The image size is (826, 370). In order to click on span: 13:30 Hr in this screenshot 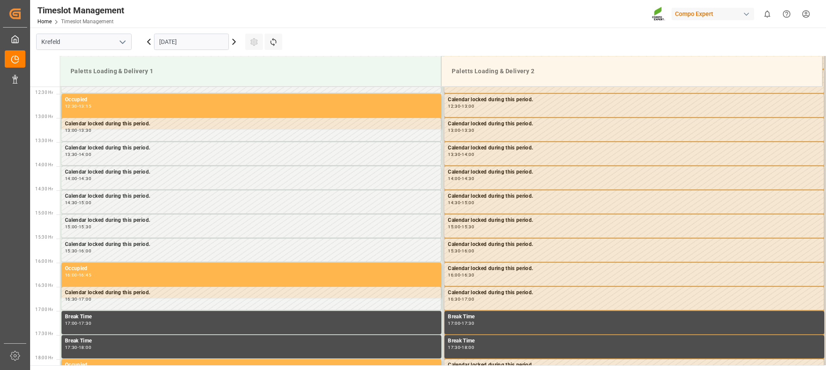, I will do `click(44, 140)`.